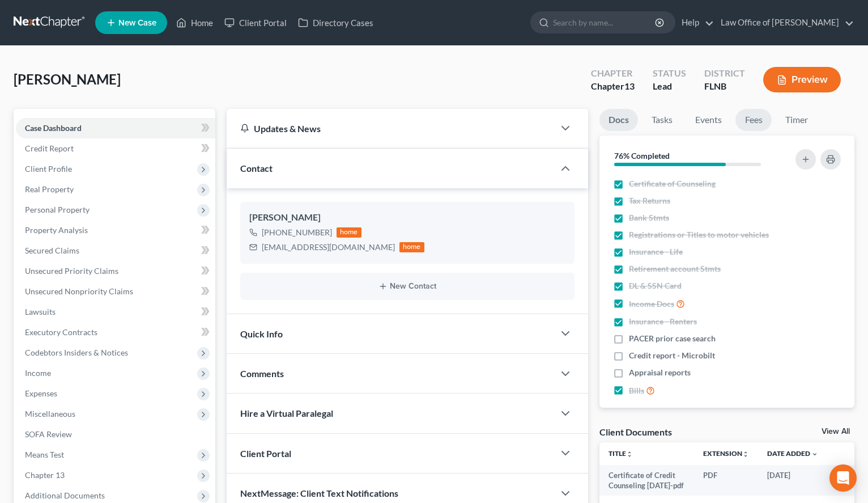 The image size is (868, 503). What do you see at coordinates (116, 128) in the screenshot?
I see `a: Case Dashboard` at bounding box center [116, 128].